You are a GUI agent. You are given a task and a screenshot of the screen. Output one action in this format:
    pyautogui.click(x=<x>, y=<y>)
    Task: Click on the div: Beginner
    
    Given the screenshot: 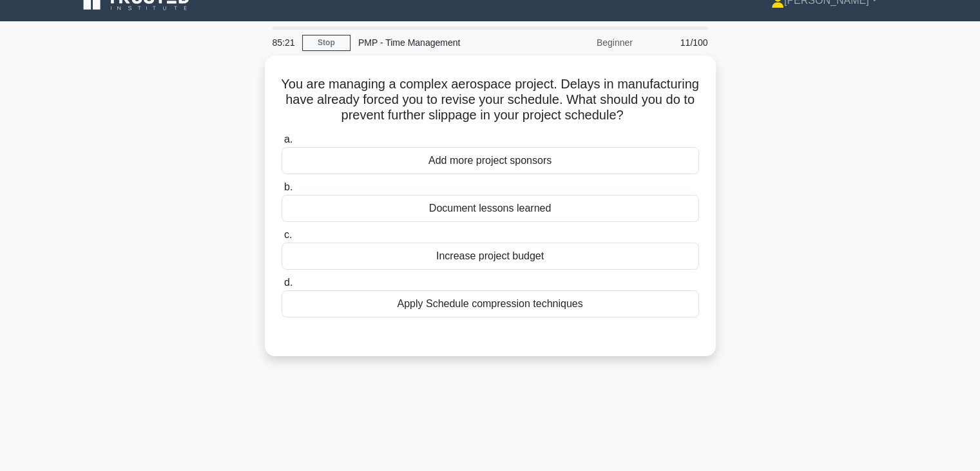 What is the action you would take?
    pyautogui.click(x=584, y=43)
    